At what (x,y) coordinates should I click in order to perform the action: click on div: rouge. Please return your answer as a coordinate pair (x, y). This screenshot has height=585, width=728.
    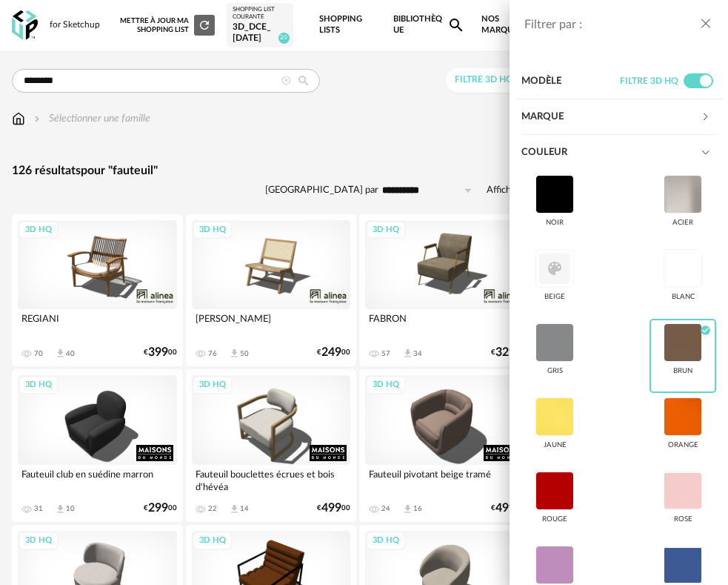
    Looking at the image, I should click on (555, 519).